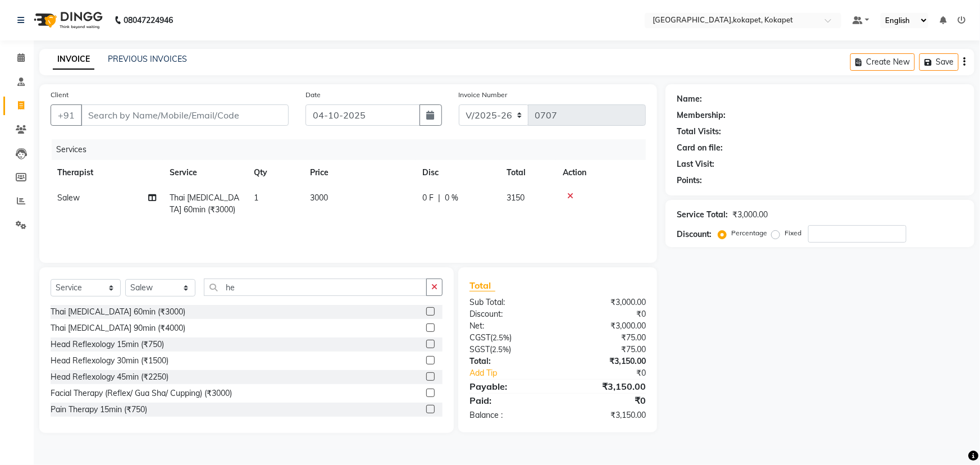 This screenshot has width=980, height=465. Describe the element at coordinates (509, 401) in the screenshot. I see `div: Paid:` at that location.